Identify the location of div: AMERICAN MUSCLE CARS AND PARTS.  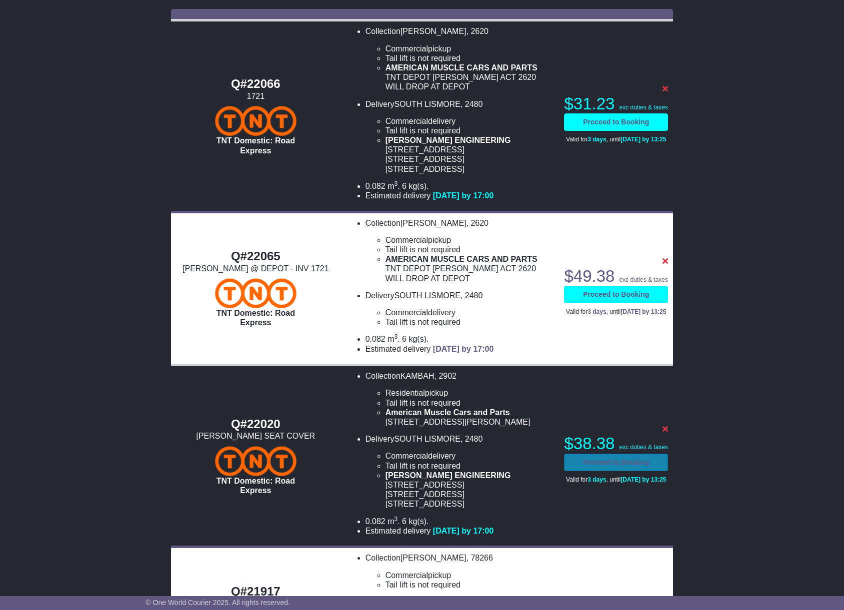
(470, 67).